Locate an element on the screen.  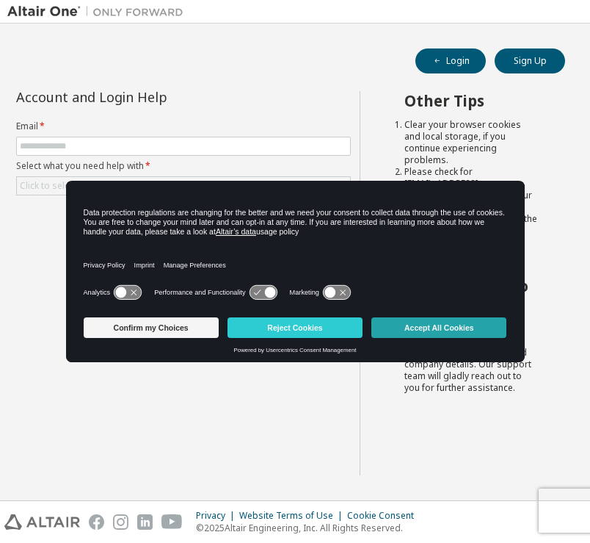
img: altair_logo.svg is located at coordinates (42, 521).